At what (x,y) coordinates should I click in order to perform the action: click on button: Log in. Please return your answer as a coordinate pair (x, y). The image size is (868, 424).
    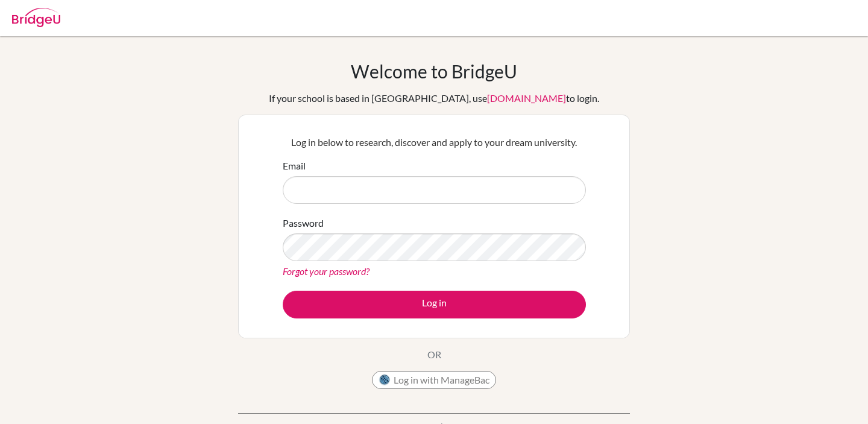
    Looking at the image, I should click on (434, 305).